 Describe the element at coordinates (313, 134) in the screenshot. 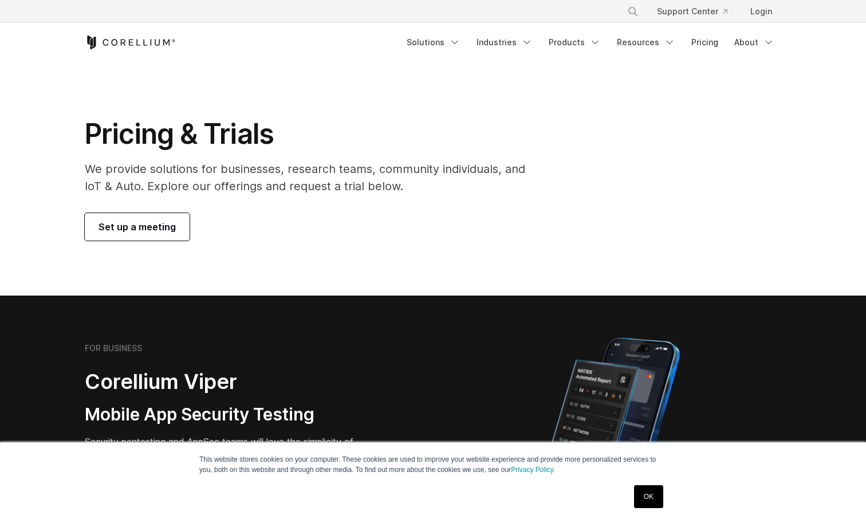

I see `h1: Pricing & Trials` at that location.